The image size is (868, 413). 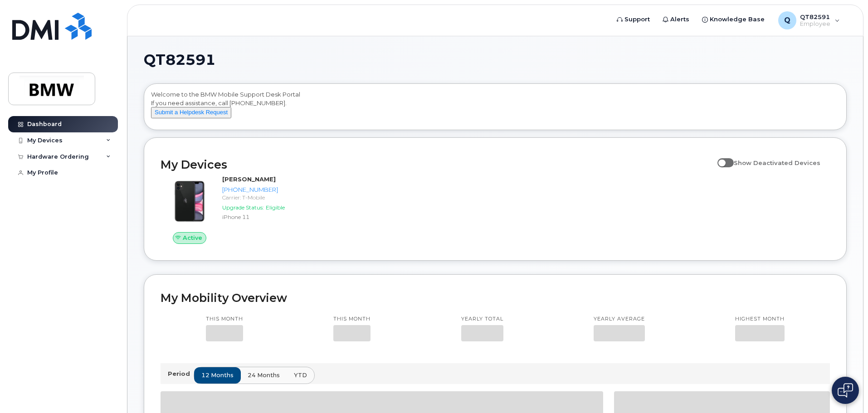 I want to click on img: iPhone_11.jpg, so click(x=190, y=201).